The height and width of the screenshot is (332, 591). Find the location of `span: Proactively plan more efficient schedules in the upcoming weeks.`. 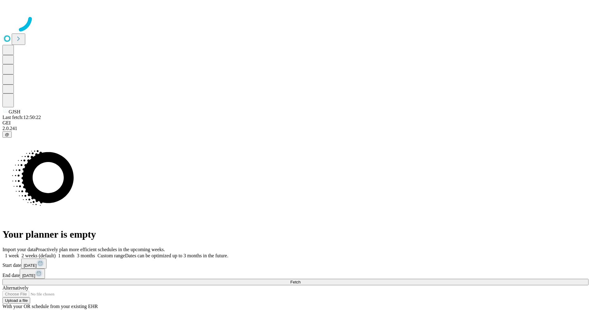

span: Proactively plan more efficient schedules in the upcoming weeks. is located at coordinates (100, 249).